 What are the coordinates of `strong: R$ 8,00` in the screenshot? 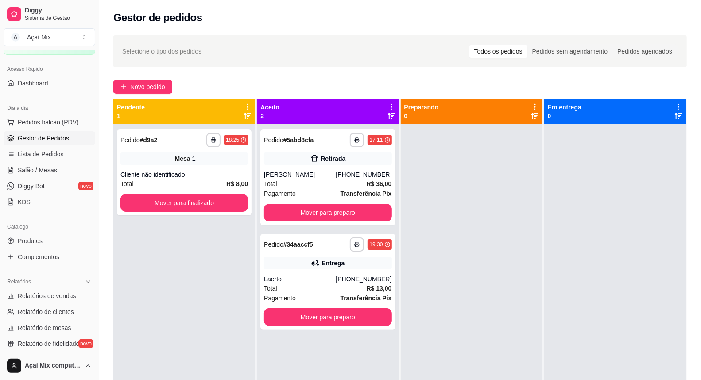 It's located at (237, 184).